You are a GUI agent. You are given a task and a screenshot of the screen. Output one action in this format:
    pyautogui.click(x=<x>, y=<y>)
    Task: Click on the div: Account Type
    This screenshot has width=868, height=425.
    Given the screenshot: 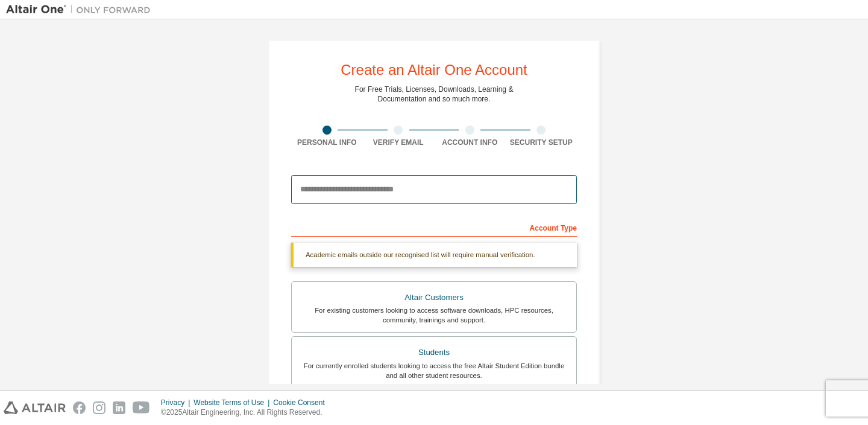 What is the action you would take?
    pyautogui.click(x=434, y=227)
    